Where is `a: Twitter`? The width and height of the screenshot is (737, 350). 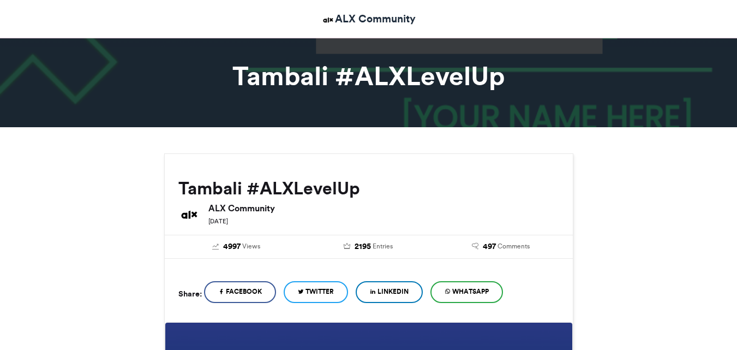
a: Twitter is located at coordinates (316, 292).